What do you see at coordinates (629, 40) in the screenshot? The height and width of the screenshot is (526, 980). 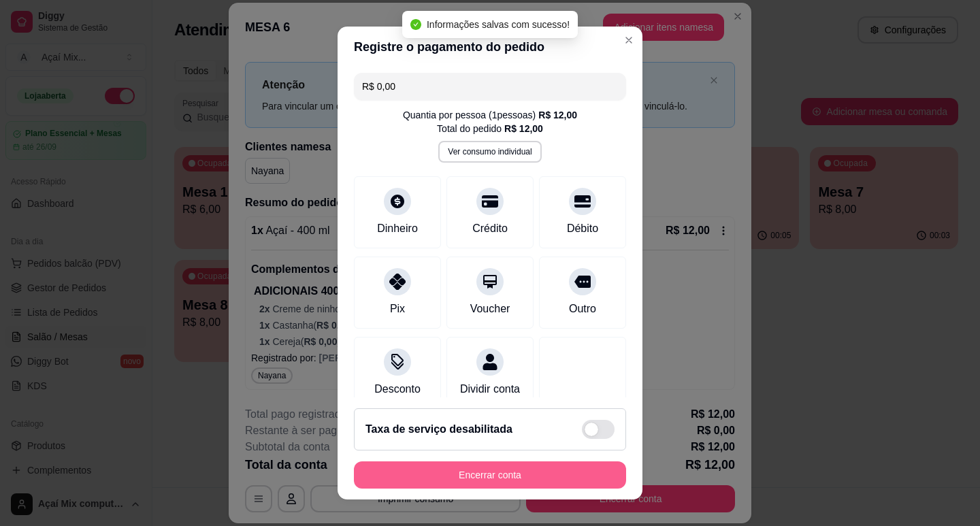 I see `button: Close` at bounding box center [629, 40].